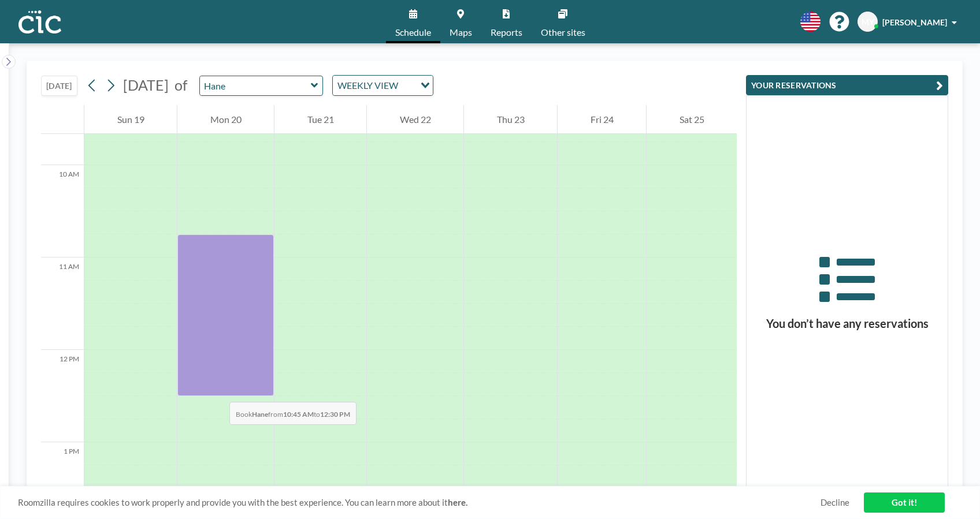 This screenshot has width=980, height=519. I want to click on button: YOUR RESERVATIONS, so click(847, 85).